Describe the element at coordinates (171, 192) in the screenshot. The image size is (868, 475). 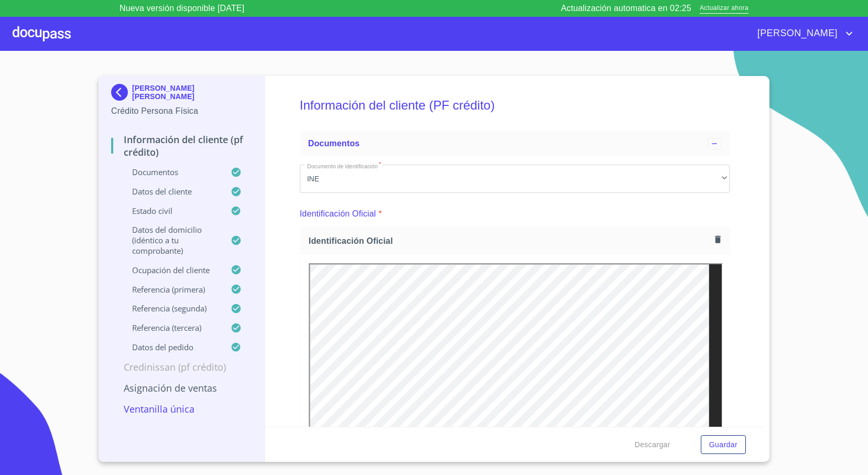
I see `p: Datos del cliente` at that location.